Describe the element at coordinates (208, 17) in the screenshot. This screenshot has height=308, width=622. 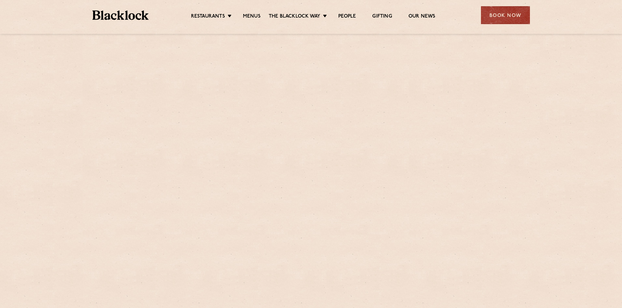
I see `a: Restaurants` at that location.